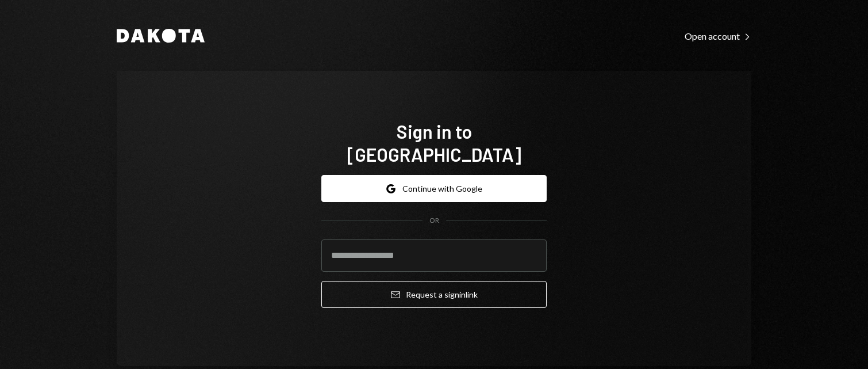  Describe the element at coordinates (434, 188) in the screenshot. I see `button: Continue with Google` at that location.